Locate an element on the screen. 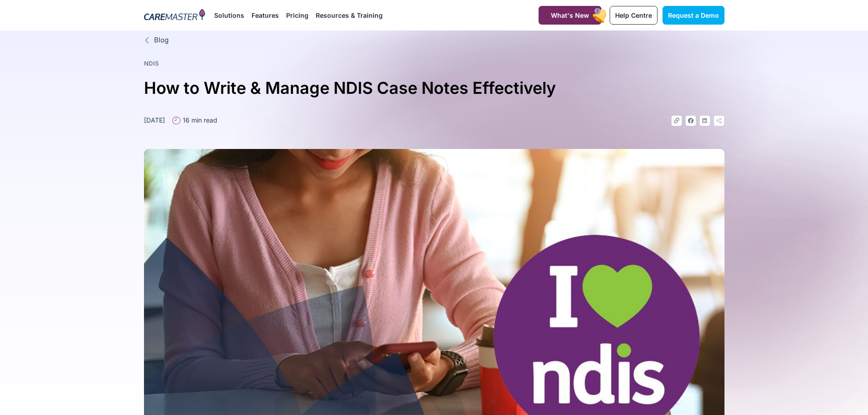  a: Request a Demo is located at coordinates (693, 15).